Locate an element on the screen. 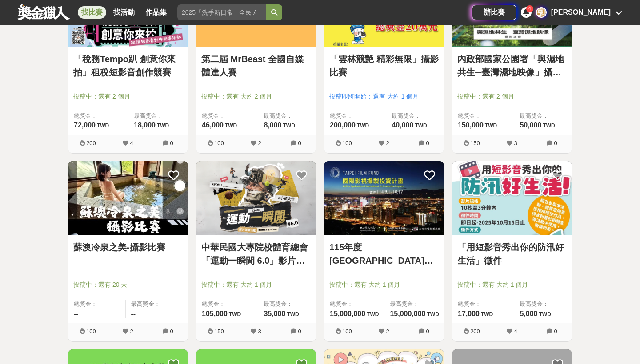 This screenshot has width=640, height=364. span: 17,000 is located at coordinates (468, 314).